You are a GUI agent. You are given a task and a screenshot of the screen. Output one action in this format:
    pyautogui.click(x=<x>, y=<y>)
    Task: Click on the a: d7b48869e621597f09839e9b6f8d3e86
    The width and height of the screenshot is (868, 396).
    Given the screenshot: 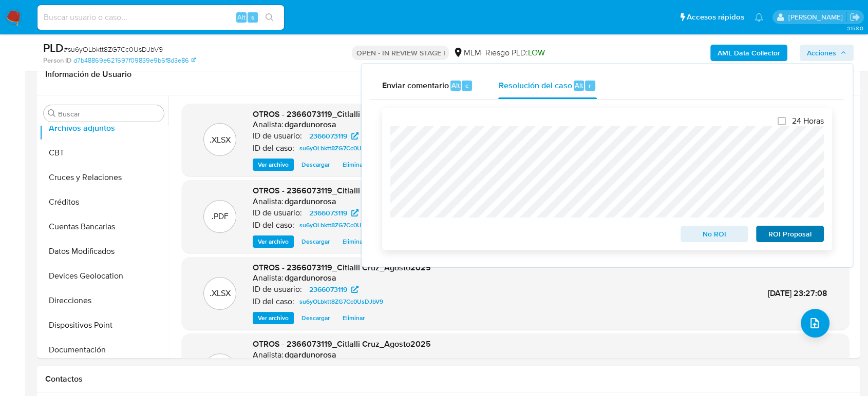 What is the action you would take?
    pyautogui.click(x=135, y=60)
    